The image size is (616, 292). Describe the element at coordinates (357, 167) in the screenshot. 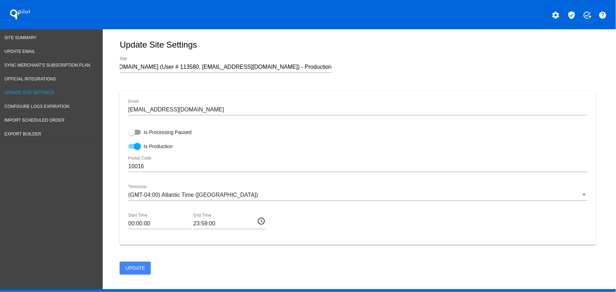

I see `input: Postal Code` at that location.